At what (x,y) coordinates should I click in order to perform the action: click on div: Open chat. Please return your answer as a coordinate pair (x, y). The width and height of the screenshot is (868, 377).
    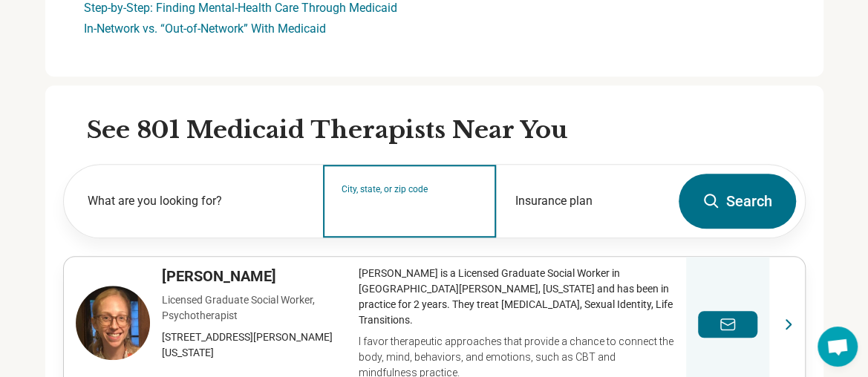
    Looking at the image, I should click on (837, 346).